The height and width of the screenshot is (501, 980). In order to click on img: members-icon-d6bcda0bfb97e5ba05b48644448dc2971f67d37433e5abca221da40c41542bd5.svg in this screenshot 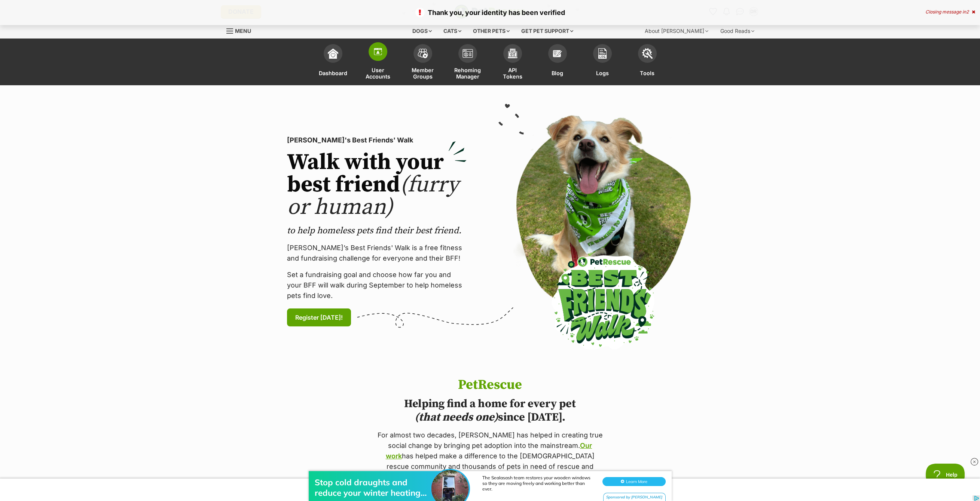, I will do `click(378, 52)`.